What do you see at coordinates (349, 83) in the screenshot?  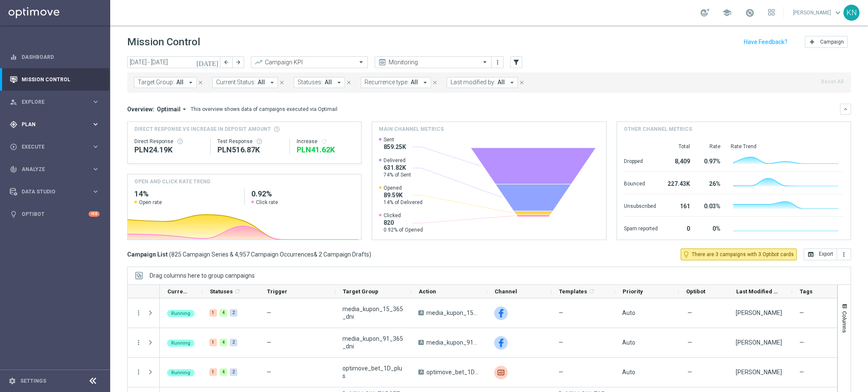 I see `button: close` at bounding box center [349, 83].